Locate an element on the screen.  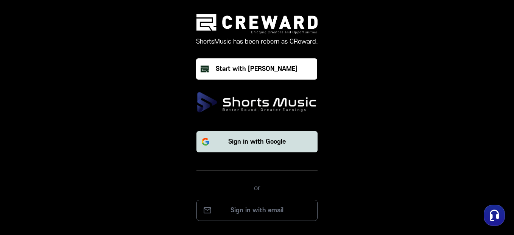
button: Sign in with Google is located at coordinates (257, 142).